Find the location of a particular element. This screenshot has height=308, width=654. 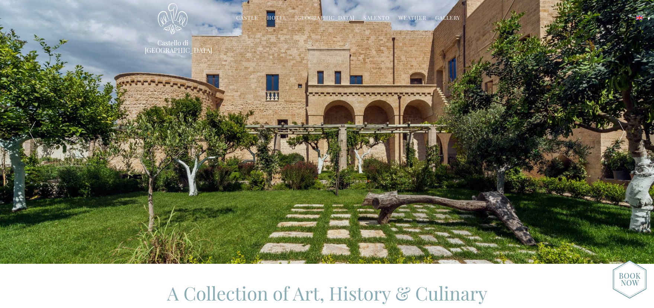

a: Castle is located at coordinates (247, 18).